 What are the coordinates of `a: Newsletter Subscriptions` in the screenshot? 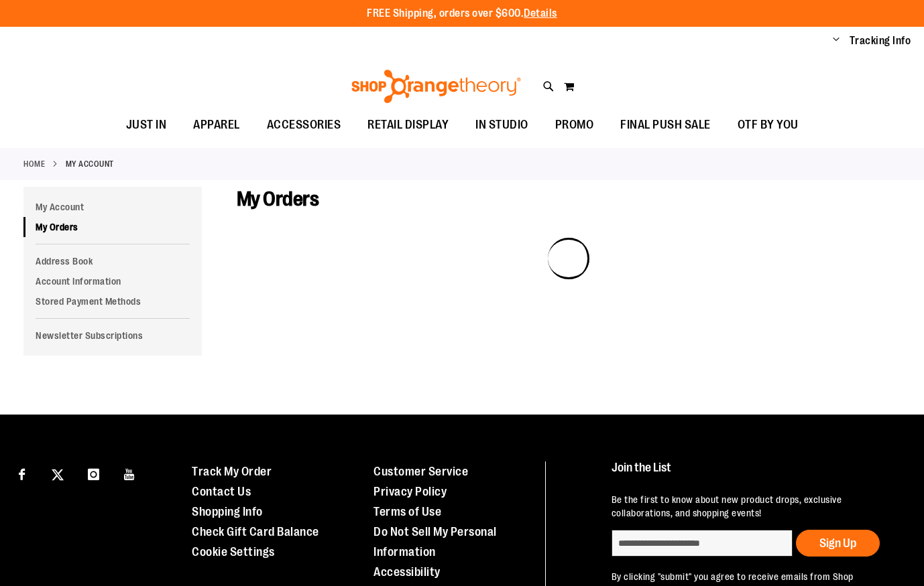 It's located at (113, 336).